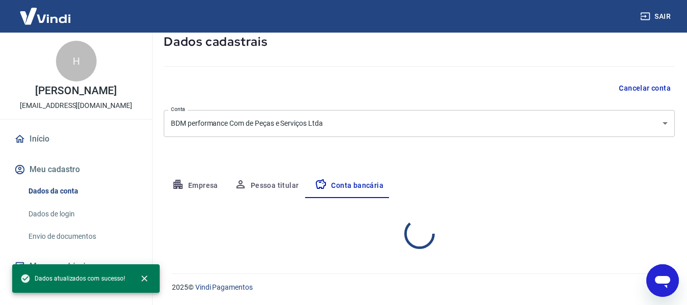  I want to click on button: Meus recebíveis, so click(76, 266).